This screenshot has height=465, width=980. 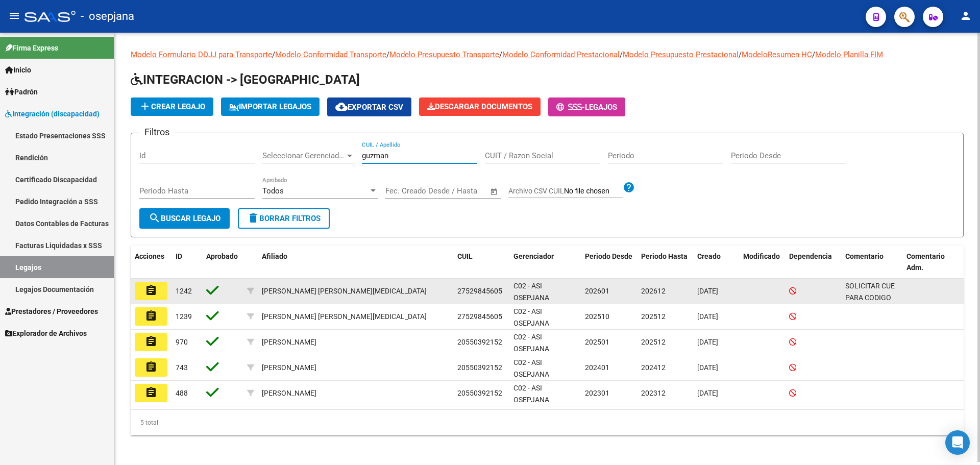 What do you see at coordinates (849, 55) in the screenshot?
I see `a: Modelo Planilla FIM` at bounding box center [849, 55].